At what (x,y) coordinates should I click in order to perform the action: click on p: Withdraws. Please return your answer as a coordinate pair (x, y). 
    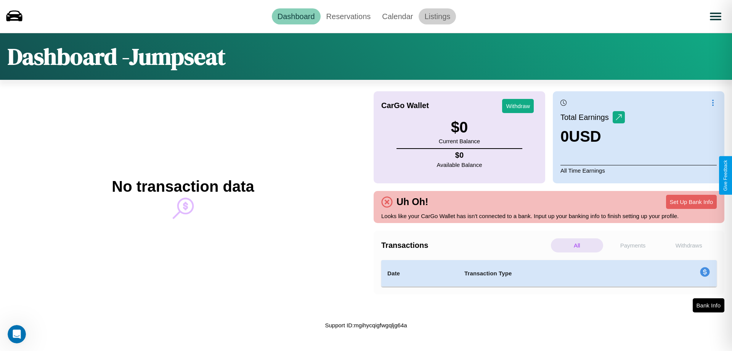
    Looking at the image, I should click on (689, 245).